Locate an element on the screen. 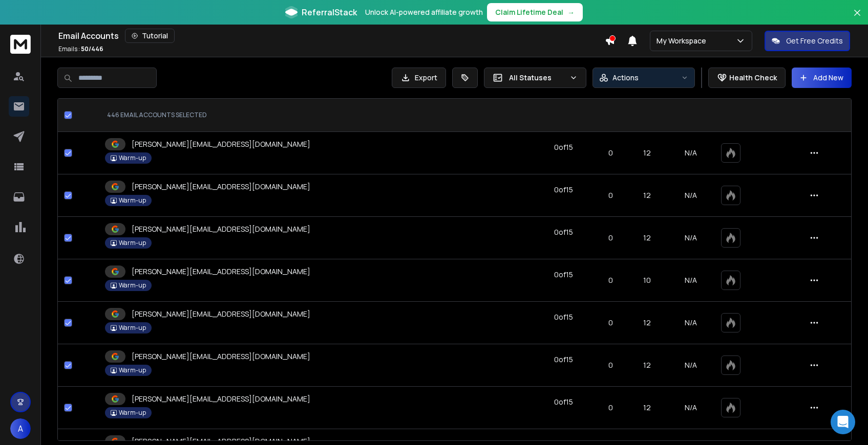 This screenshot has height=445, width=868. div: Open Intercom Messenger is located at coordinates (842, 422).